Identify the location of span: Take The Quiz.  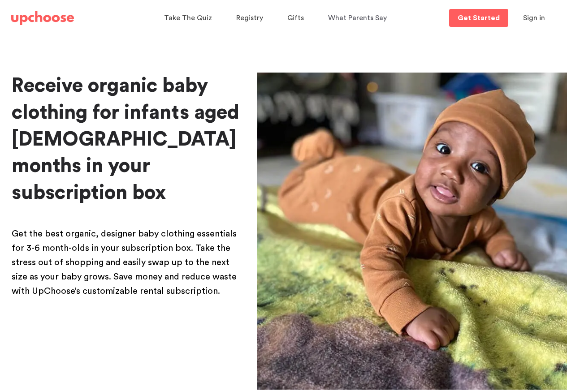
(188, 18).